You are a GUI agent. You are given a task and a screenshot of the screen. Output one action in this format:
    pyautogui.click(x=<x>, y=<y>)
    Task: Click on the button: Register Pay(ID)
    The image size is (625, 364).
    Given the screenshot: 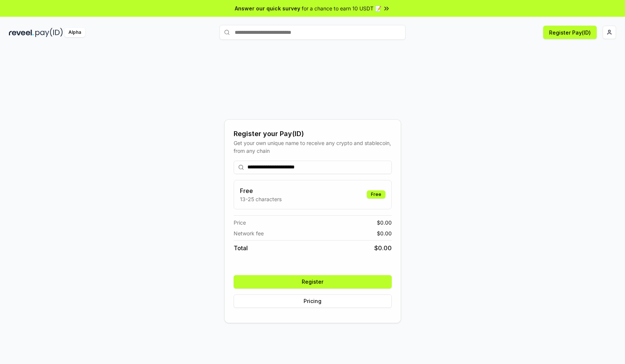 What is the action you would take?
    pyautogui.click(x=570, y=32)
    